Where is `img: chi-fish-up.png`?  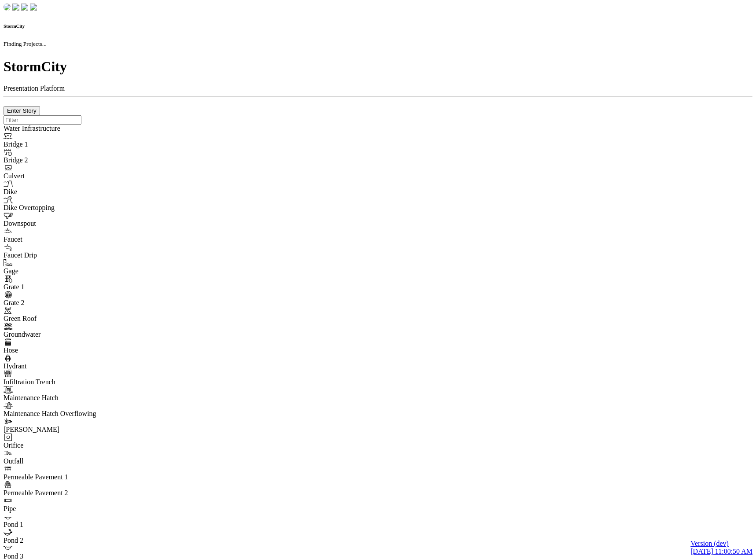 img: chi-fish-up.png is located at coordinates (25, 7).